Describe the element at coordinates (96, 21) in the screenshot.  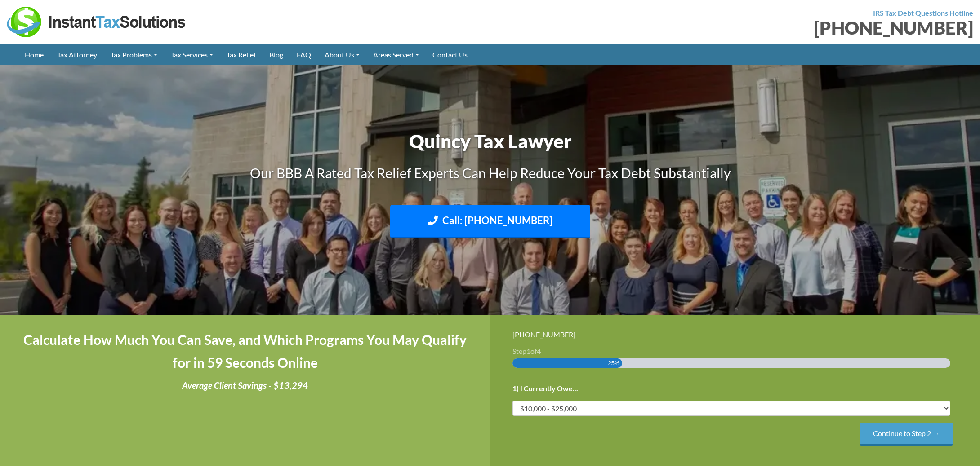
I see `a: Instant Tax Solutions Logo` at that location.